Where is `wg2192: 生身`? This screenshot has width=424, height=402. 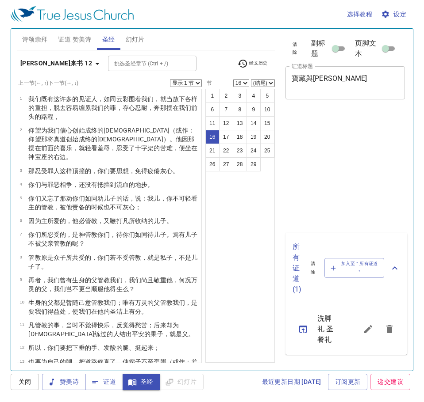
wg2192: 生身 is located at coordinates (113, 285).